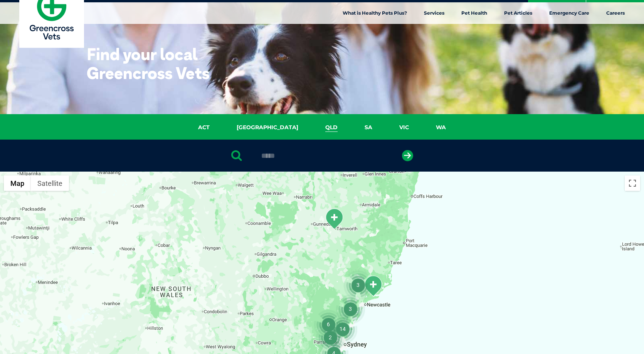  Describe the element at coordinates (440, 127) in the screenshot. I see `a: WA` at that location.